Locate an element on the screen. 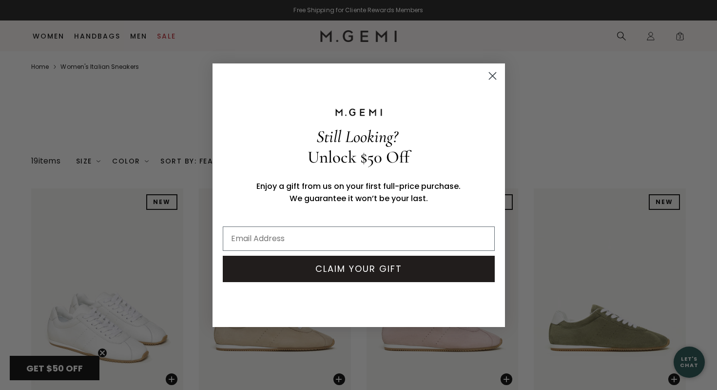 The height and width of the screenshot is (390, 717). img: M.GEMI is located at coordinates (359, 112).